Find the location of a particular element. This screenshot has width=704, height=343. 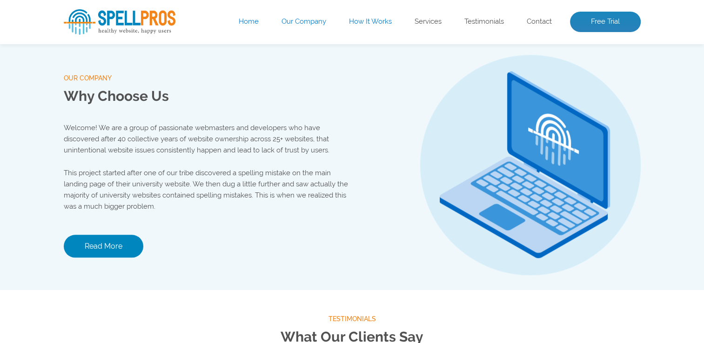

a: How It Works is located at coordinates (370, 22).